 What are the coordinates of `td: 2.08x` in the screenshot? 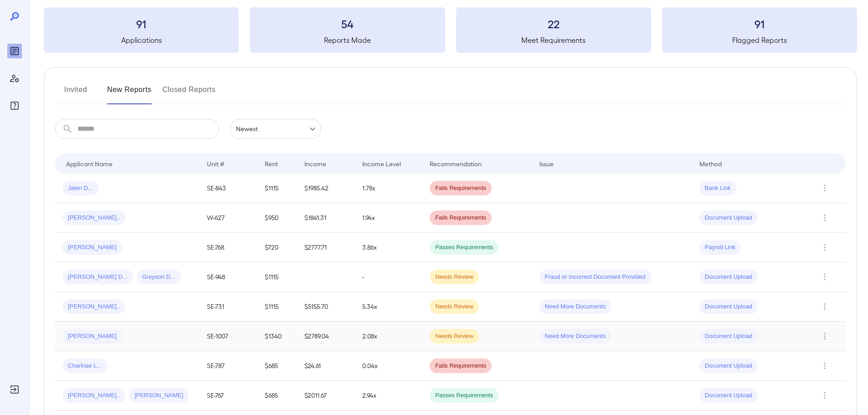 It's located at (389, 336).